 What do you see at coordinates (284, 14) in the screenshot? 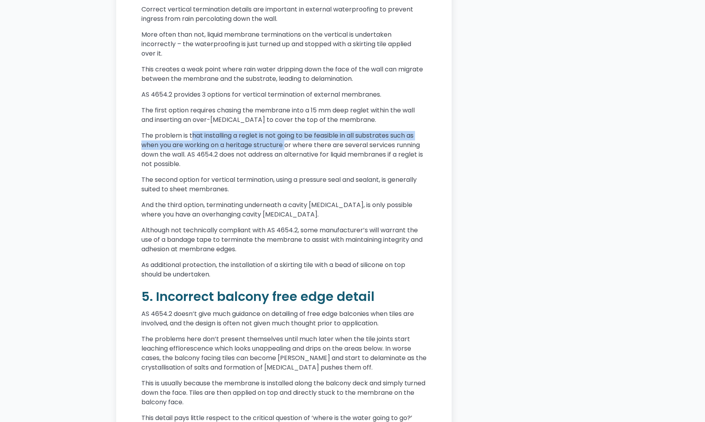
I see `p: Correct vertical termination details are important in external waterproofing to prevent ingress f...` at bounding box center [284, 14].